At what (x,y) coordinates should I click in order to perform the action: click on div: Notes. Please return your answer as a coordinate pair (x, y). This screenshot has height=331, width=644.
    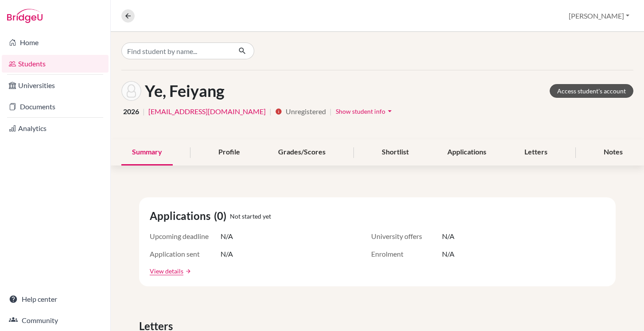
    Looking at the image, I should click on (613, 152).